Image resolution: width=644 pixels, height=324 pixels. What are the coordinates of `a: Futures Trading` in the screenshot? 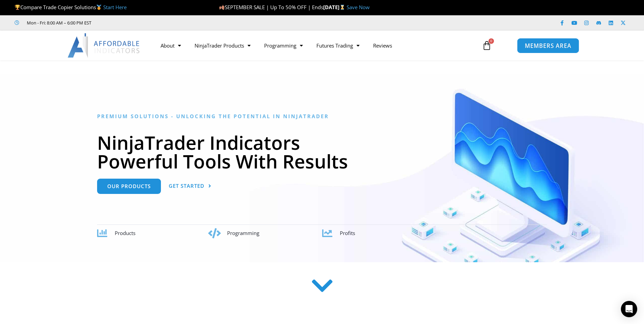 It's located at (338, 45).